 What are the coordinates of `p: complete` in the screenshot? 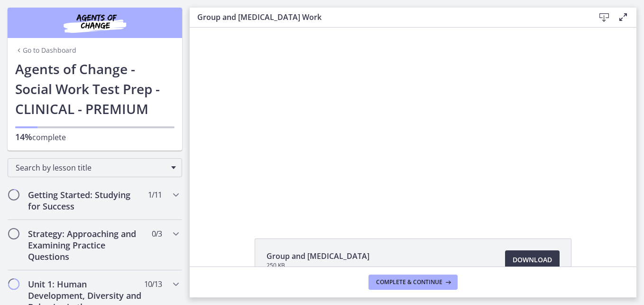 It's located at (95, 137).